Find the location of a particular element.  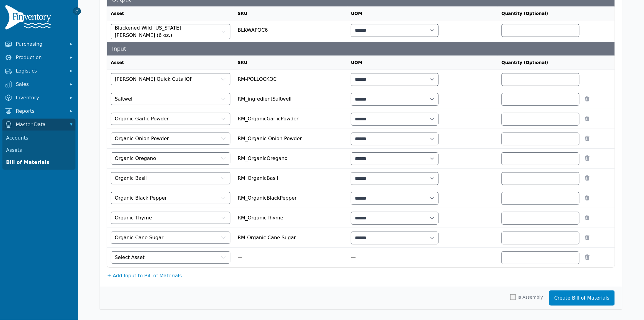

span: Inventory is located at coordinates (40, 98).